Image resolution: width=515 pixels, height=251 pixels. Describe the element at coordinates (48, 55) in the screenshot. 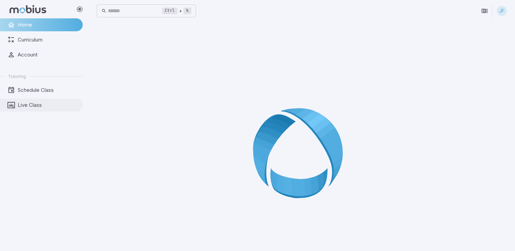

I see `span: Account` at that location.